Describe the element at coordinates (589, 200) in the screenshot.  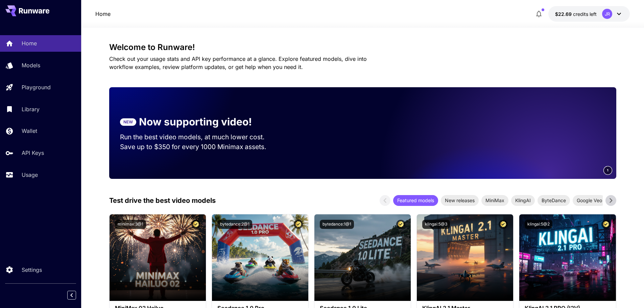
I see `span: Google Veo` at that location.